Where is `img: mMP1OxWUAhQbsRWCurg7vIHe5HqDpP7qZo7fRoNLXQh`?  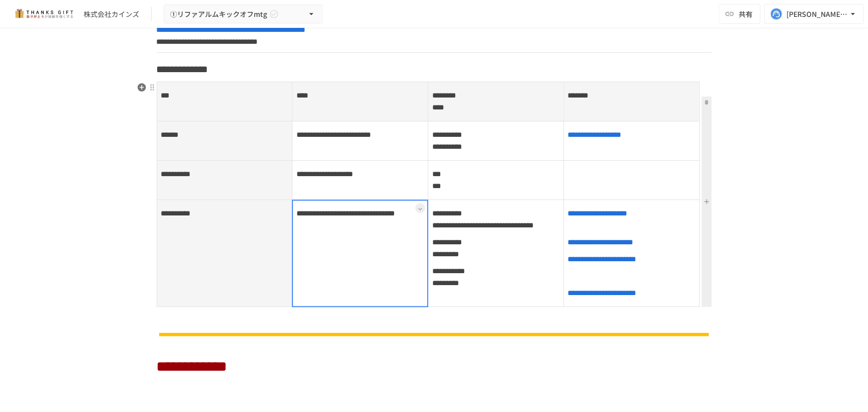 img: mMP1OxWUAhQbsRWCurg7vIHe5HqDpP7qZo7fRoNLXQh is located at coordinates (44, 14).